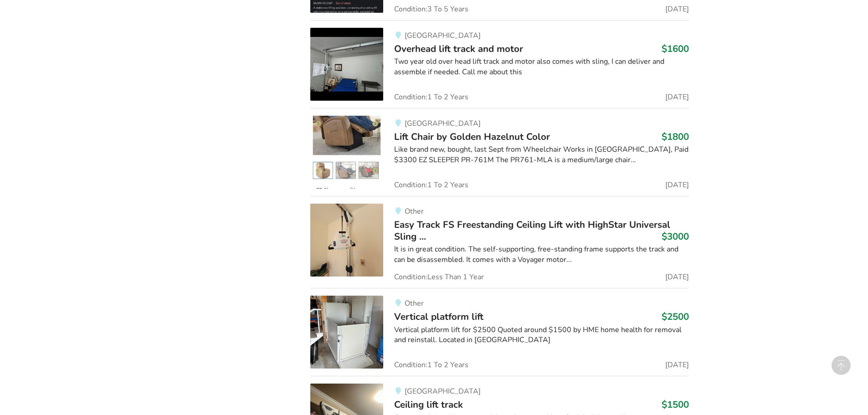  I want to click on h3: $1800, so click(675, 137).